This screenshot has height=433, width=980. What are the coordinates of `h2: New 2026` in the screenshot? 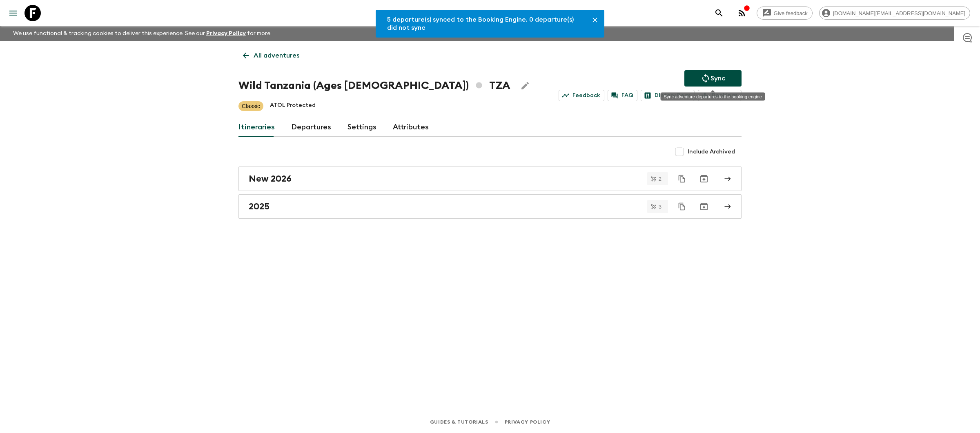 It's located at (270, 179).